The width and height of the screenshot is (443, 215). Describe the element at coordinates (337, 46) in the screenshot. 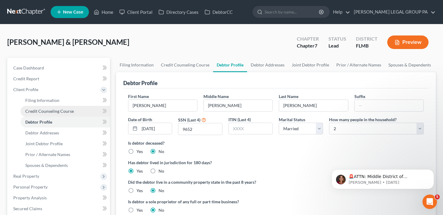

I see `div: Lead` at that location.